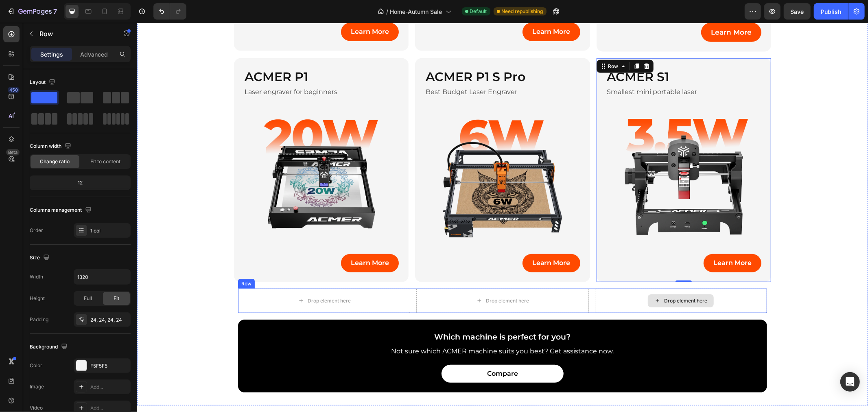 The width and height of the screenshot is (868, 412). I want to click on p: Best Budget Laser Engraver, so click(365, 69).